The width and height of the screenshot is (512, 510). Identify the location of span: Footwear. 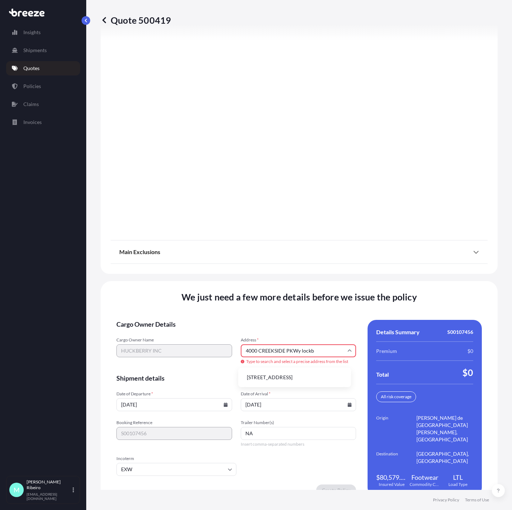
(425, 477).